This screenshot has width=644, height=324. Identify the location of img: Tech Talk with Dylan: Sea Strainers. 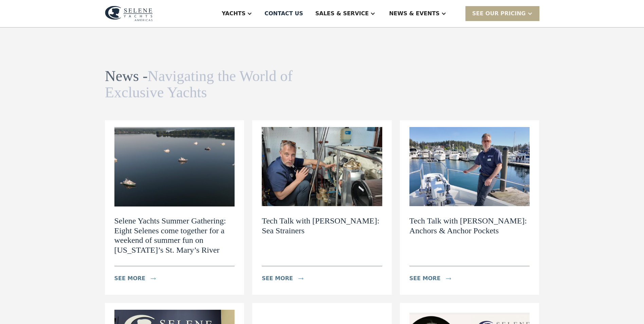
(322, 167).